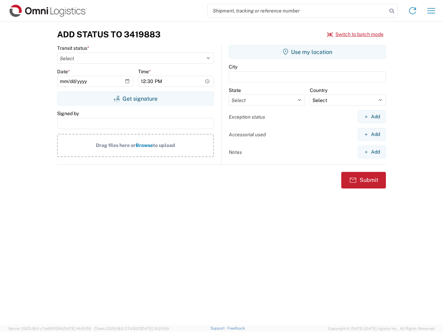 Image resolution: width=443 pixels, height=332 pixels. Describe the element at coordinates (318, 90) in the screenshot. I see `label: Country` at that location.